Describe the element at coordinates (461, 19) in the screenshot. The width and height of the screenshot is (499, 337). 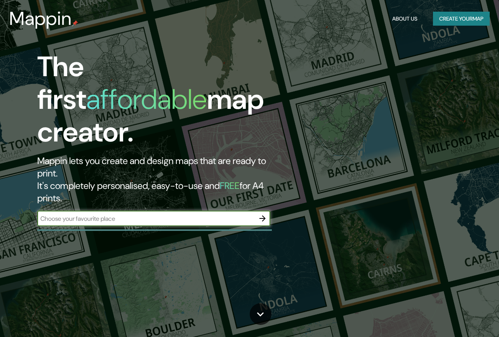
I see `button: Create yourmap` at that location.